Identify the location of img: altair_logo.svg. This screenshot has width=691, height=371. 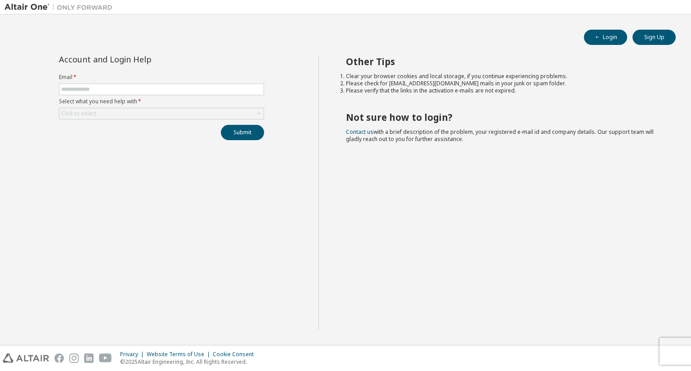
(26, 358).